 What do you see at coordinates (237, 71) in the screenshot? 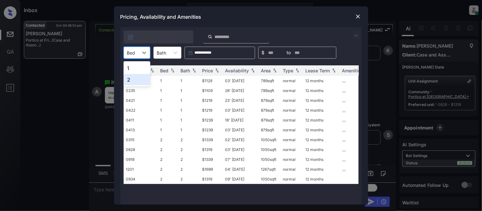
I see `div: Availability` at bounding box center [237, 71].